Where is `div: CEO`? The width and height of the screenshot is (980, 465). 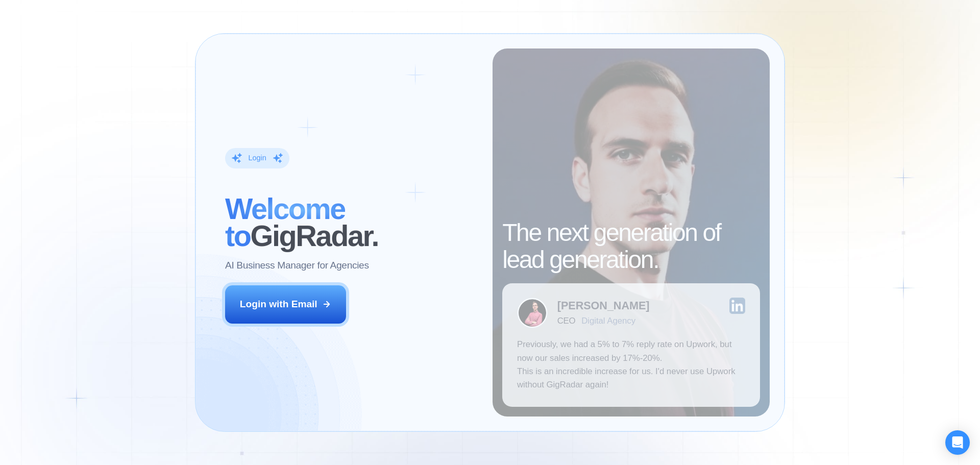 div: CEO is located at coordinates (566, 320).